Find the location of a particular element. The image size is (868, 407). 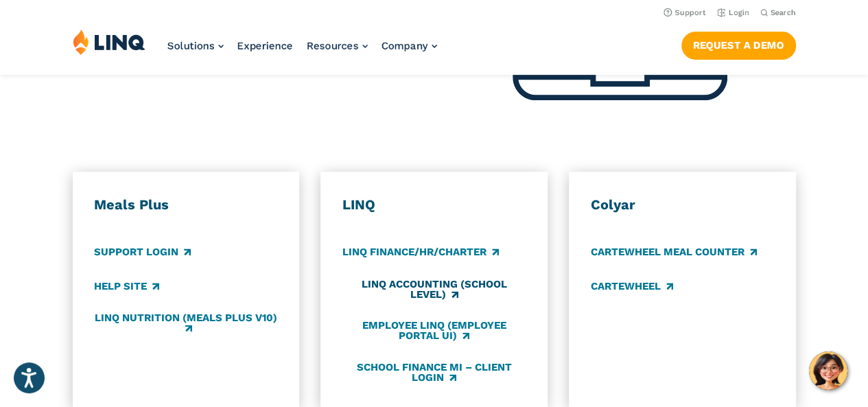

a: CARTEWHEEL is located at coordinates (632, 286).